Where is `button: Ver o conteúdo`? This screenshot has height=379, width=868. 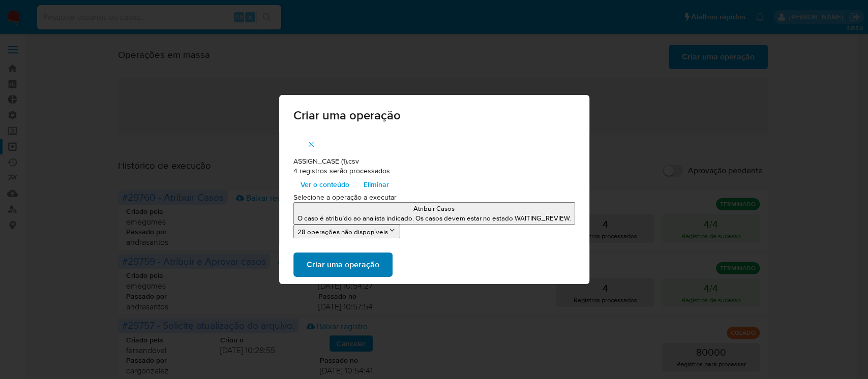
button: Ver o conteúdo is located at coordinates (325, 184).